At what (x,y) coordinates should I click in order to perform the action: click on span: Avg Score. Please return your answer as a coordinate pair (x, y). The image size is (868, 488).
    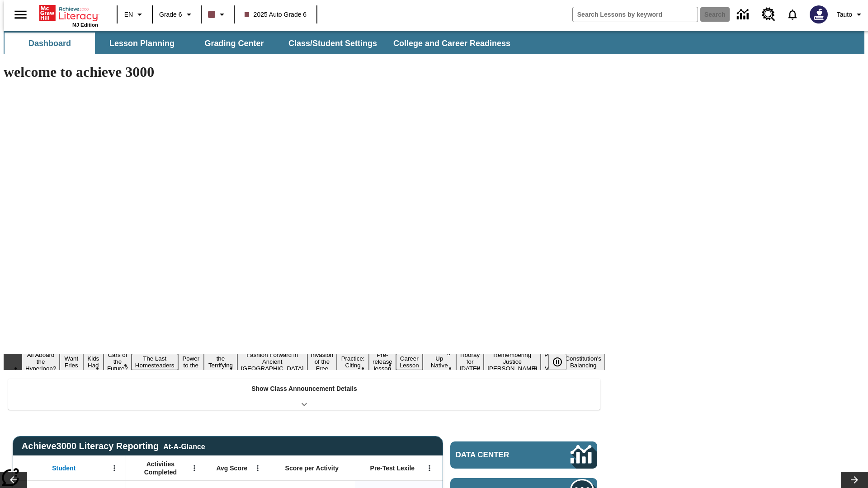
    Looking at the image, I should click on (232, 469).